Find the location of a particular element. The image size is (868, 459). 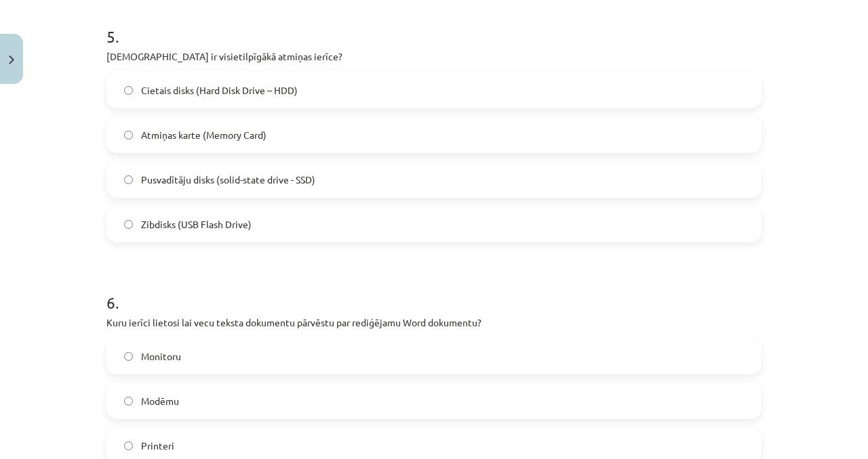

span: Modēmu is located at coordinates (160, 401).